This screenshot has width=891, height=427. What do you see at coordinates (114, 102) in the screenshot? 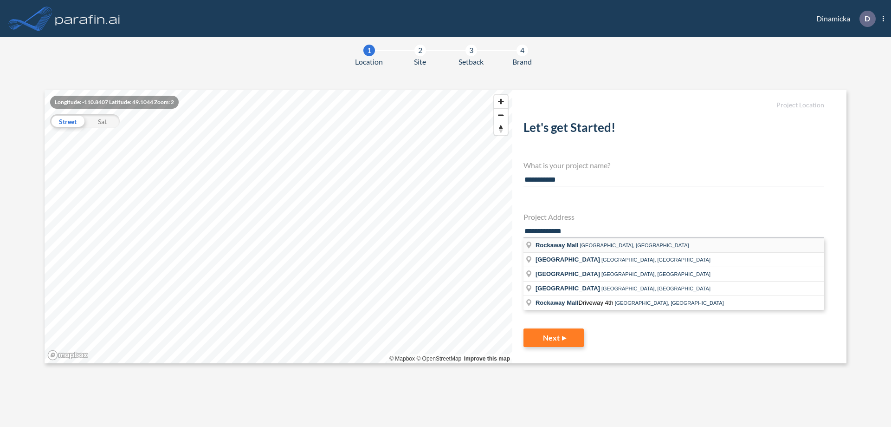
I see `div: Longitude: -110.8407 Latitude: 49.1044 Zoom: 2` at bounding box center [114, 102].